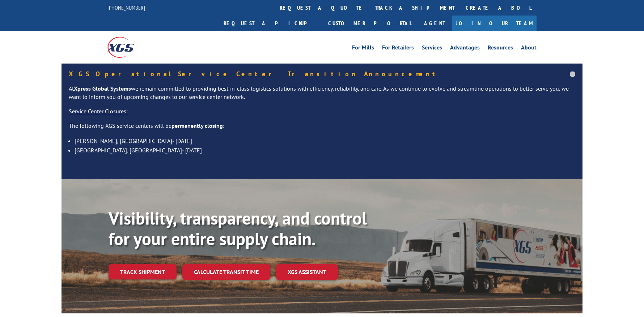 Image resolution: width=644 pixels, height=317 pixels. I want to click on h5: XGS Operational Service Center Transition Announcement, so click(322, 74).